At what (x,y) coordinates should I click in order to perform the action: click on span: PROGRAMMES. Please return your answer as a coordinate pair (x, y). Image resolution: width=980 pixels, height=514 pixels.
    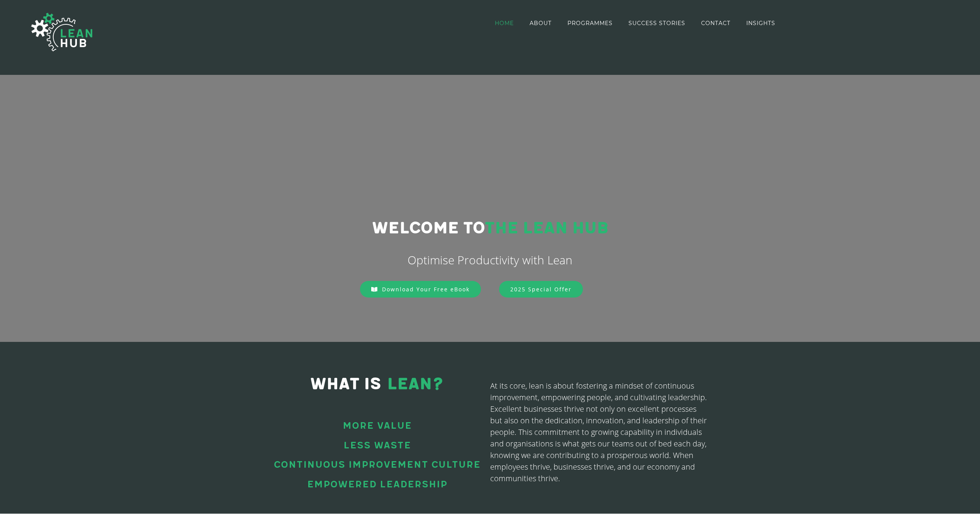
    Looking at the image, I should click on (590, 23).